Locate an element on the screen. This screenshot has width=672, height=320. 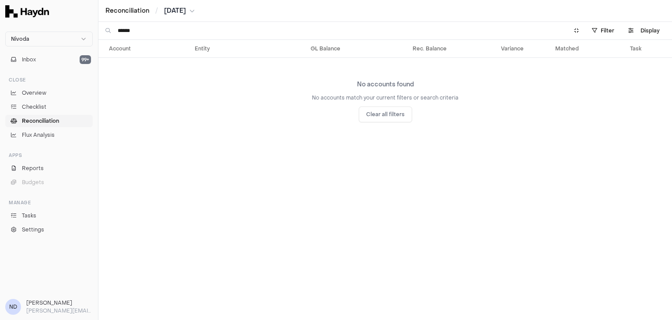
div: Manage is located at coordinates (49, 202).